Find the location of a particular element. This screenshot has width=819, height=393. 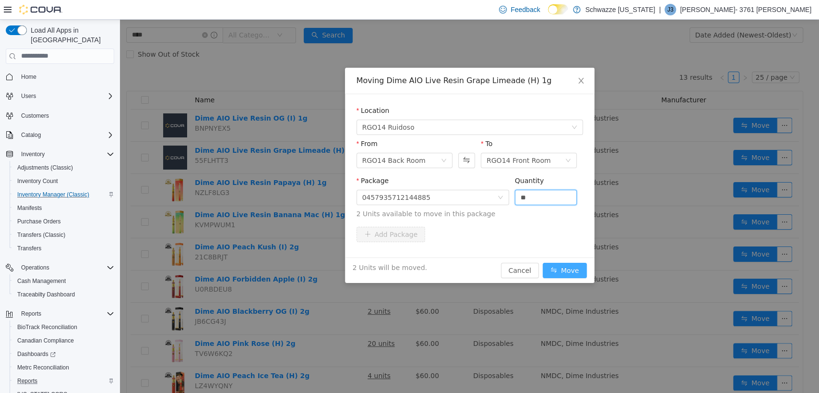

span: 2 Units will be moved. is located at coordinates (270, 248).